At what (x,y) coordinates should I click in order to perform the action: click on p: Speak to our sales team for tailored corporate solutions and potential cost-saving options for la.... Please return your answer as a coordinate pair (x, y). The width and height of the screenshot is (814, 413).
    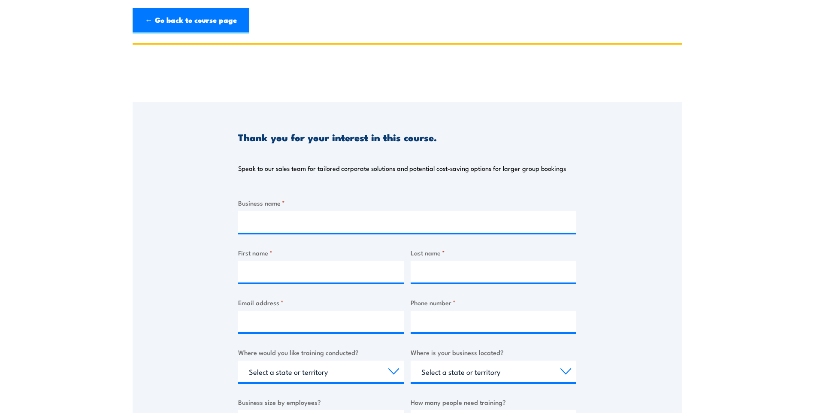
    Looking at the image, I should click on (402, 168).